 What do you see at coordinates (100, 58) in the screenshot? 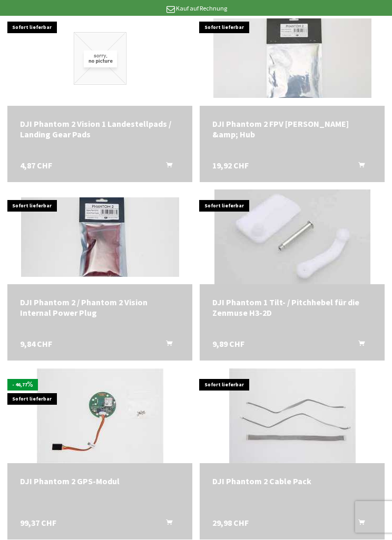
I see `img: DJI Phantom 2 Vision 1 Landestellpads / Landing Gear Pads` at bounding box center [100, 58].